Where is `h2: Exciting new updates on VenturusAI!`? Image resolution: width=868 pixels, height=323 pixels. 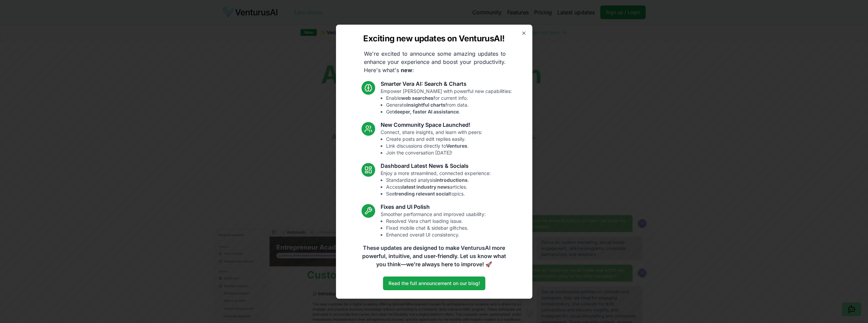 h2: Exciting new updates on VenturusAI! is located at coordinates (434, 38).